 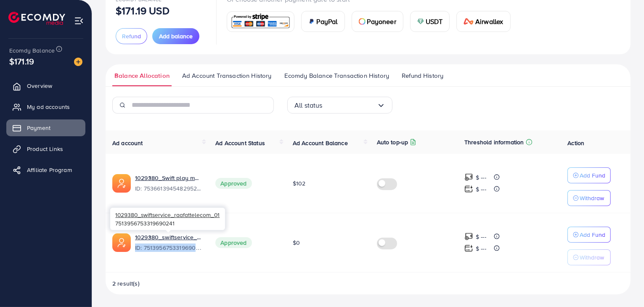 I want to click on span: Ad Account Transaction History, so click(x=227, y=76).